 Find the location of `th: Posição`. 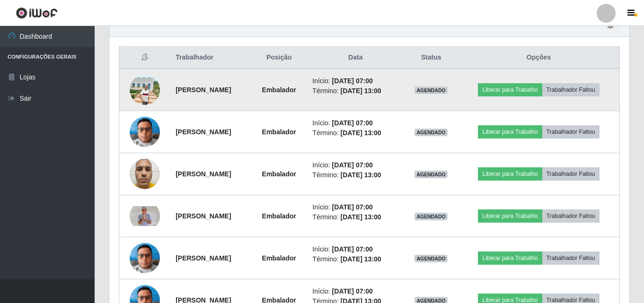

th: Posição is located at coordinates (279, 58).